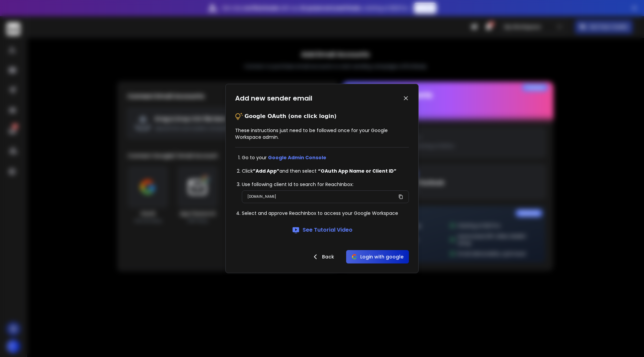 The height and width of the screenshot is (357, 644). I want to click on li: Select and approve ReachInbox to access your Google Workspace, so click(326, 213).